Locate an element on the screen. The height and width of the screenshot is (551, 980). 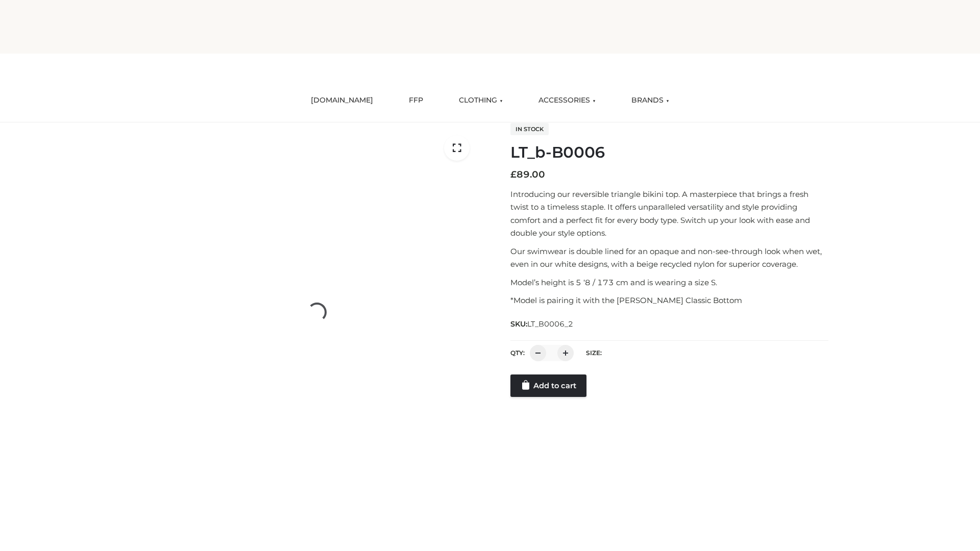
a: Add to cart is located at coordinates (548, 385).